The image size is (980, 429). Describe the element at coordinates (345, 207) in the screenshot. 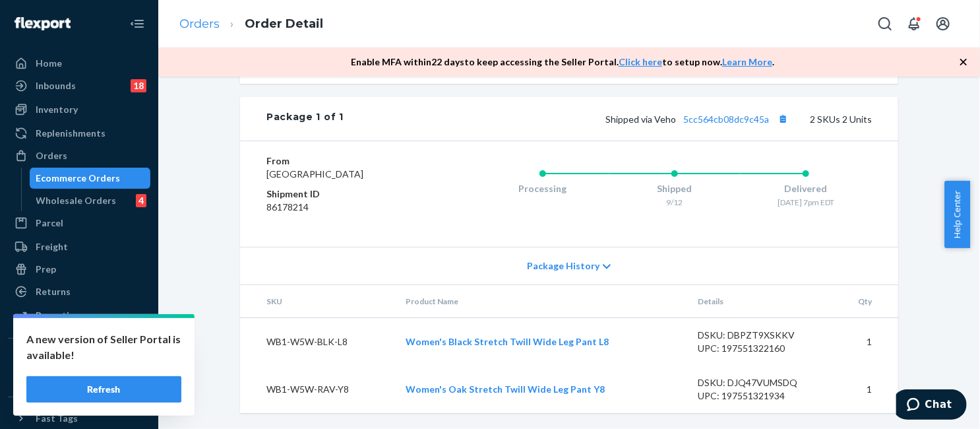

I see `dd: 86178214` at that location.